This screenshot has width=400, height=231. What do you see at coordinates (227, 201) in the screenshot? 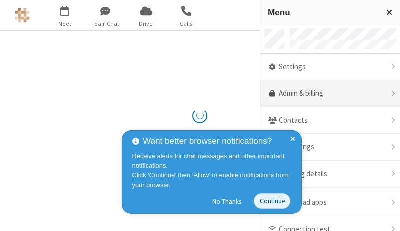
I see `button: No Thanks` at bounding box center [227, 201].